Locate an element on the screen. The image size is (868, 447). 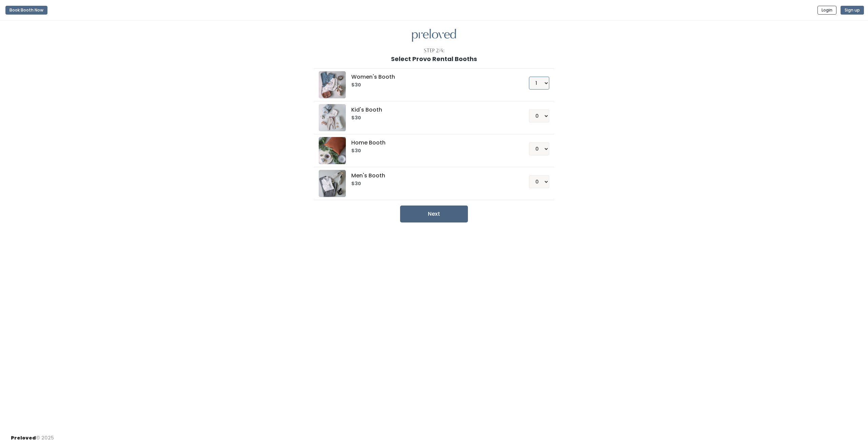
h5: Kid's Booth is located at coordinates (432, 110).